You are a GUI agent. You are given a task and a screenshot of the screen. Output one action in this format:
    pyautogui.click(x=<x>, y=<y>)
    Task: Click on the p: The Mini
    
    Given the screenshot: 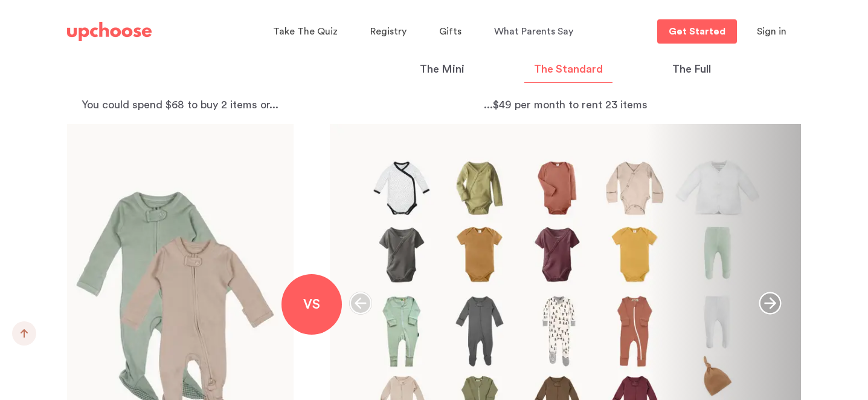 What is the action you would take?
    pyautogui.click(x=442, y=69)
    